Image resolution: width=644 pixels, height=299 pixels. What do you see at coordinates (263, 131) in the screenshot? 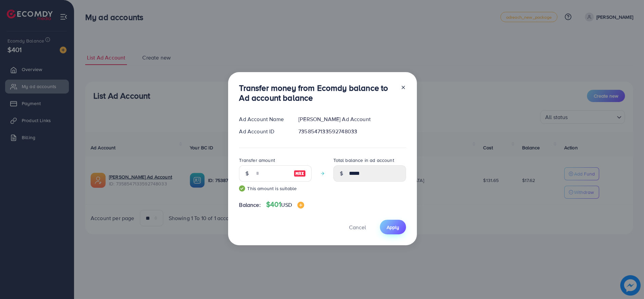
I see `div: Ad Account ID` at bounding box center [263, 131].